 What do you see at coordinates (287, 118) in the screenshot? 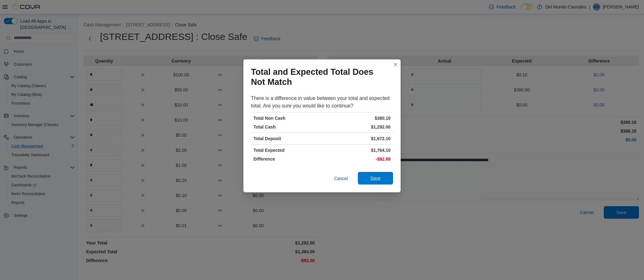
I see `p: Total Non Cash` at bounding box center [287, 118].